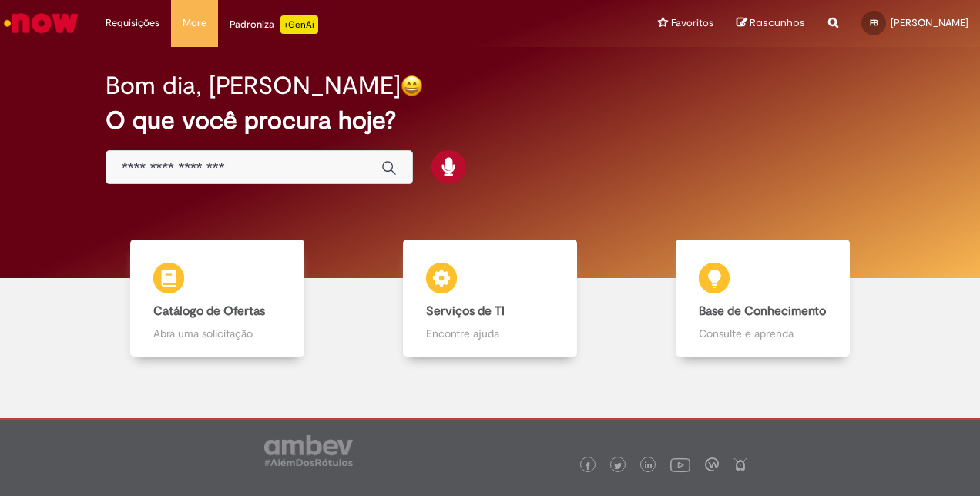  Describe the element at coordinates (617, 466) in the screenshot. I see `img: logo_footer_twitter.png` at that location.